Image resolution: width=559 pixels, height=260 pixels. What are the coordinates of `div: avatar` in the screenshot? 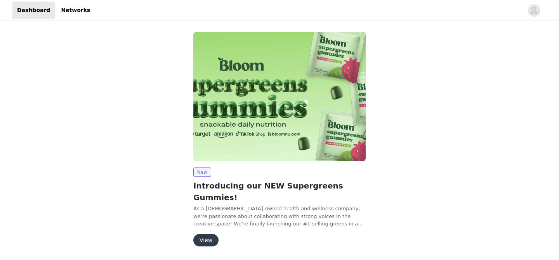 It's located at (534, 10).